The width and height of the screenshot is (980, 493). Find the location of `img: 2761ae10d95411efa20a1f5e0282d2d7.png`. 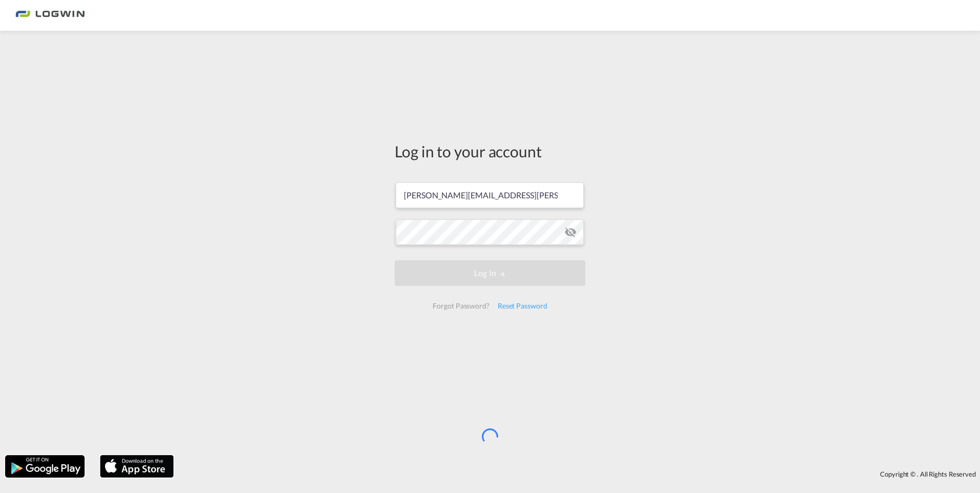

img: 2761ae10d95411efa20a1f5e0282d2d7.png is located at coordinates (50, 15).